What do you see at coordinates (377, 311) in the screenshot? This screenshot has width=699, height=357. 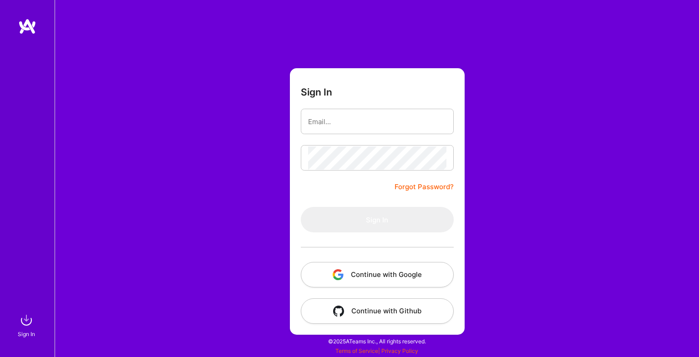 I see `button: Continue with Github` at bounding box center [377, 311].